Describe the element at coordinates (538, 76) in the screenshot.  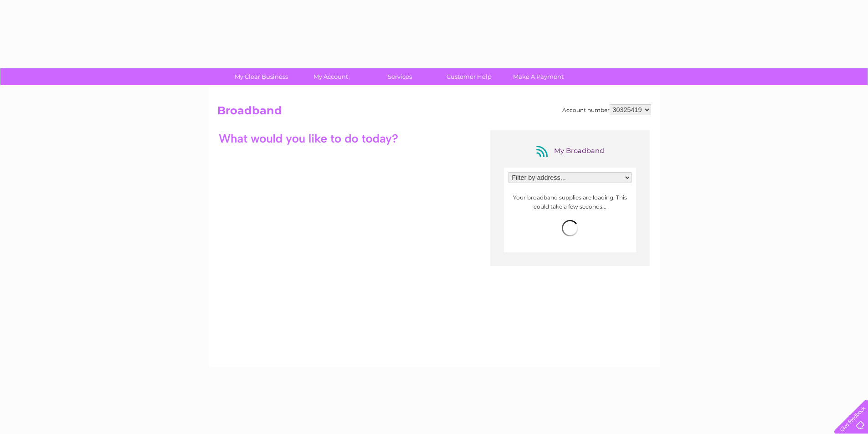
I see `a: Make A Payment` at that location.